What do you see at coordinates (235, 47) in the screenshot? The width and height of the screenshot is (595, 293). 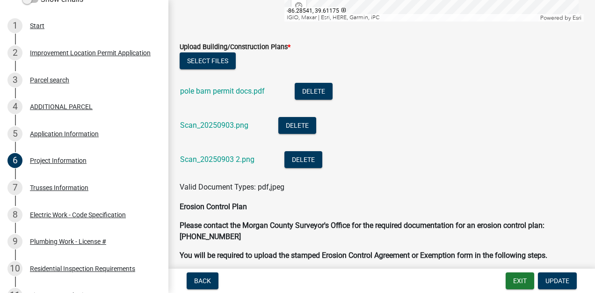 I see `label: Upload Building/Construction Plans` at bounding box center [235, 47].